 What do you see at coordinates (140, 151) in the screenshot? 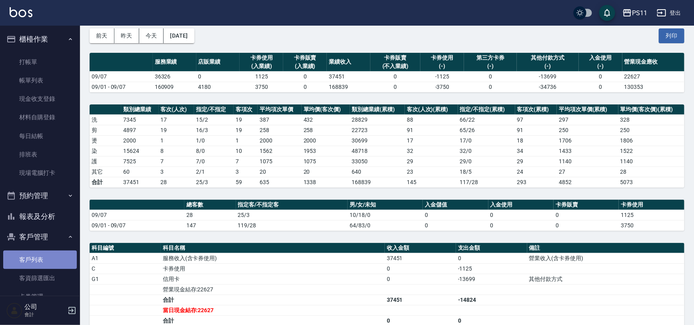
I see `td: 15624` at bounding box center [140, 151].